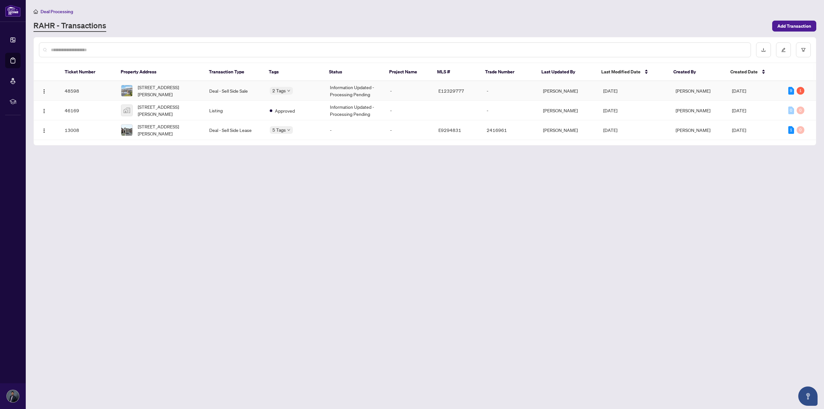 The width and height of the screenshot is (824, 409). I want to click on td: Deal - Sell Side Lease, so click(234, 130).